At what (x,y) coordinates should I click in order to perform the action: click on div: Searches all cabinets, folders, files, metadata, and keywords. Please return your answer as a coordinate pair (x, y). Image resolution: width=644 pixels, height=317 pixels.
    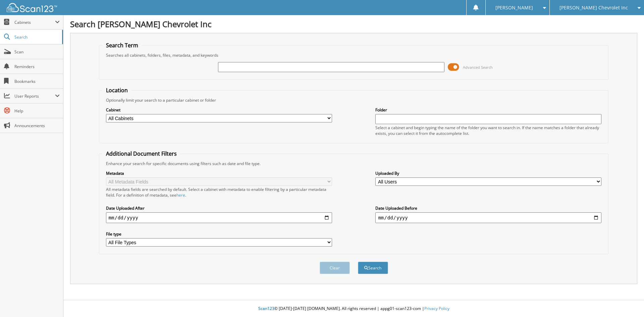
    Looking at the image, I should click on (354, 55).